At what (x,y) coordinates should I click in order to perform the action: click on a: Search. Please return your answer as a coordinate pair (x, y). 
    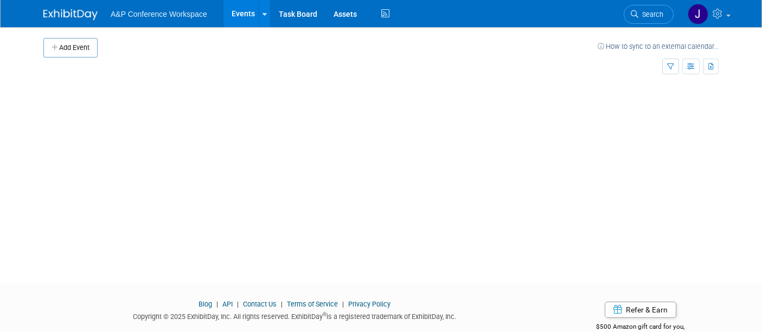
    Looking at the image, I should click on (648, 14).